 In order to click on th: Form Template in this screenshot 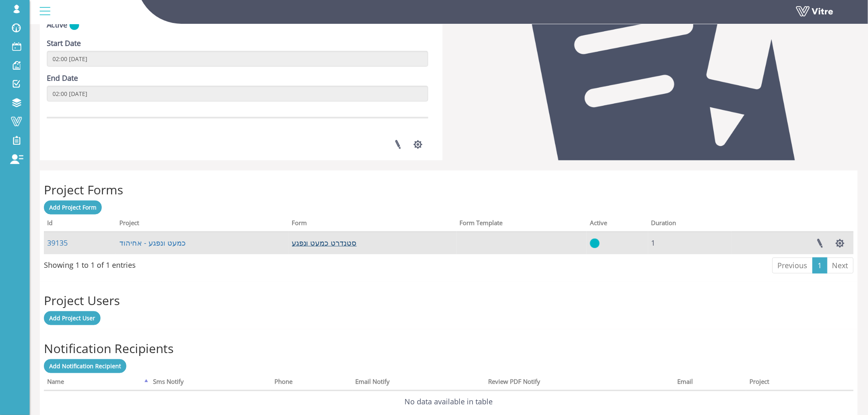, I will do `click(521, 224)`.